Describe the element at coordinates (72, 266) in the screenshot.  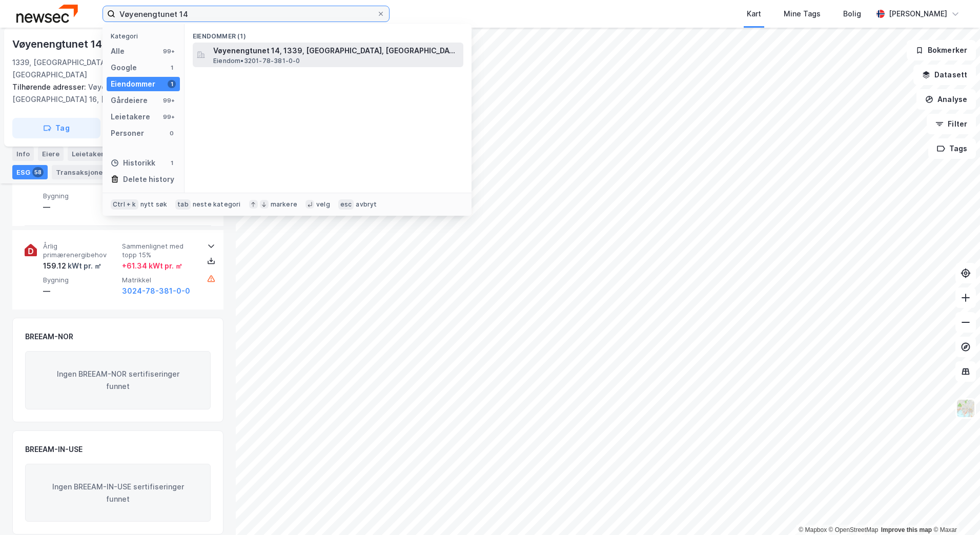
I see `div: 159.12` at that location.